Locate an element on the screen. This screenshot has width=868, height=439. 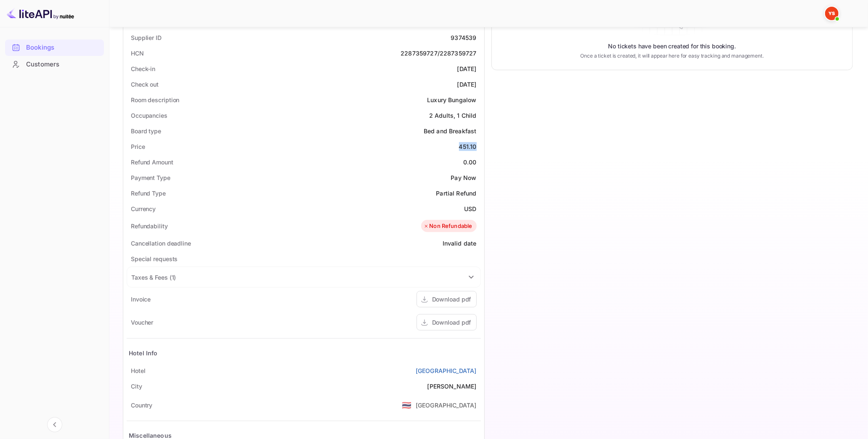
div: 451.10 is located at coordinates (468, 146).